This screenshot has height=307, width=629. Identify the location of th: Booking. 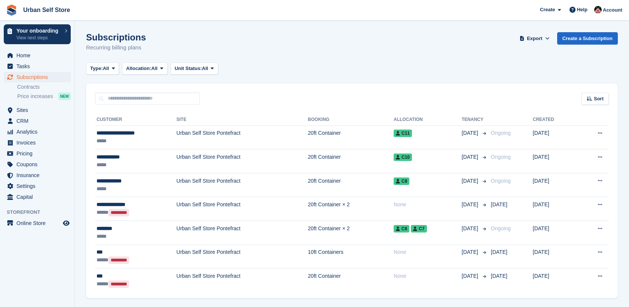
(351, 120).